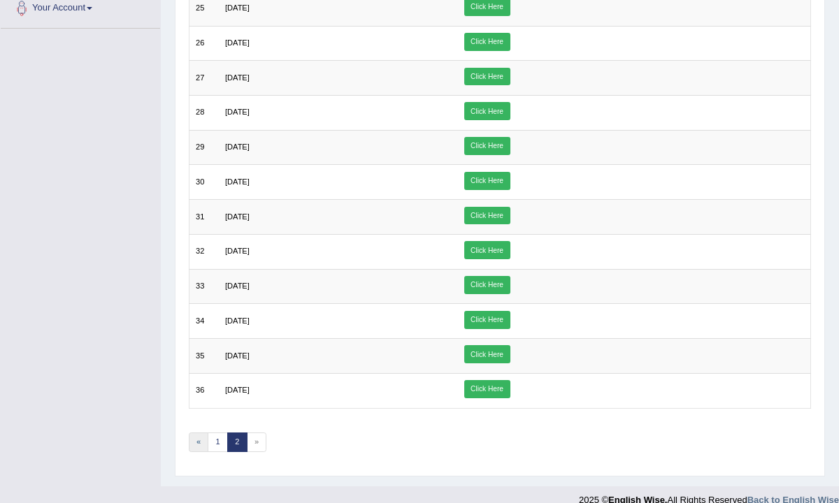 The height and width of the screenshot is (503, 839). Describe the element at coordinates (203, 391) in the screenshot. I see `td: 36` at that location.